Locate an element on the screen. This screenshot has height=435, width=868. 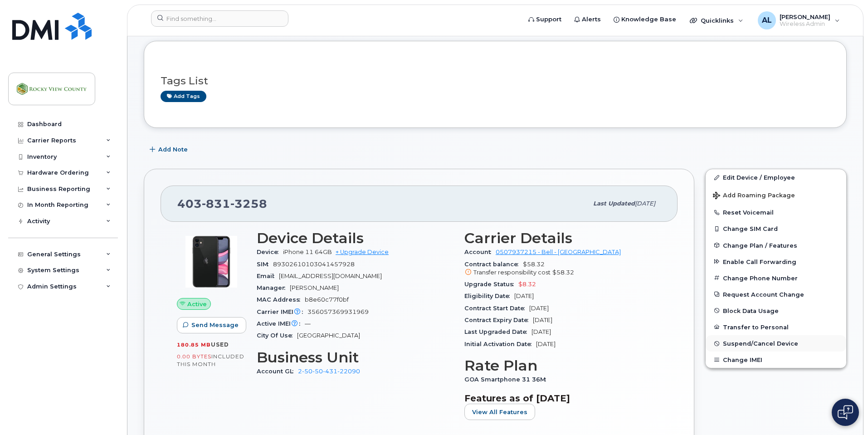
span: 831 is located at coordinates (216, 204).